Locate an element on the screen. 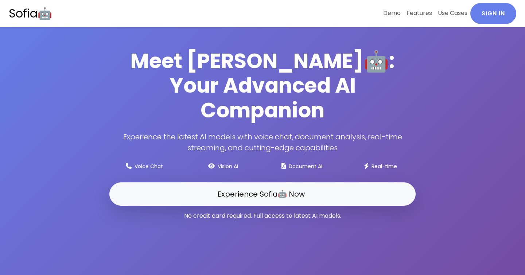  a: Features is located at coordinates (419, 13).